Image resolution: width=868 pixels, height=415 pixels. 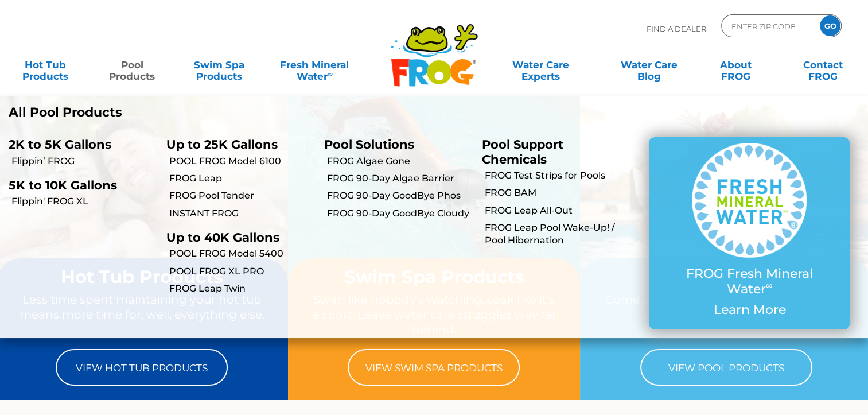 I want to click on a: POOL FROG Model 5400, so click(x=242, y=253).